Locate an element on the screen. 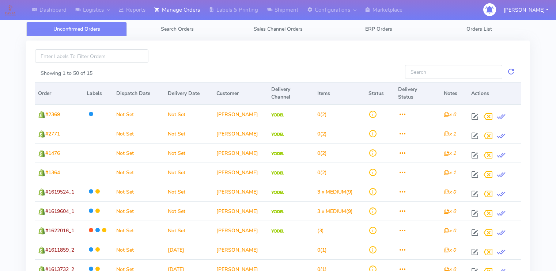  th: Status is located at coordinates (380, 93).